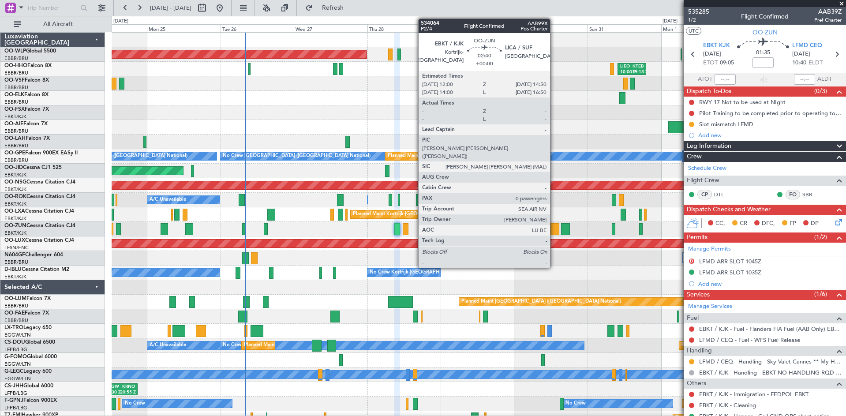 The height and width of the screenshot is (416, 846). I want to click on span: Dispatch Checks and Weather, so click(728, 209).